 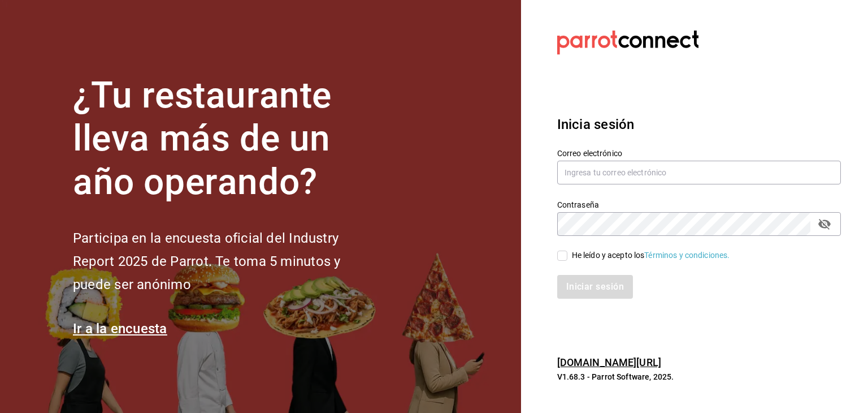 I want to click on label: Correo electrónico, so click(x=699, y=153).